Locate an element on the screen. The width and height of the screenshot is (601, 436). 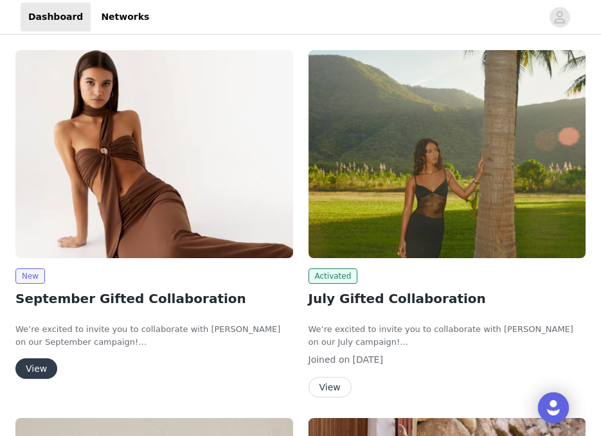
h2: September Gifted Collaboration is located at coordinates (154, 299).